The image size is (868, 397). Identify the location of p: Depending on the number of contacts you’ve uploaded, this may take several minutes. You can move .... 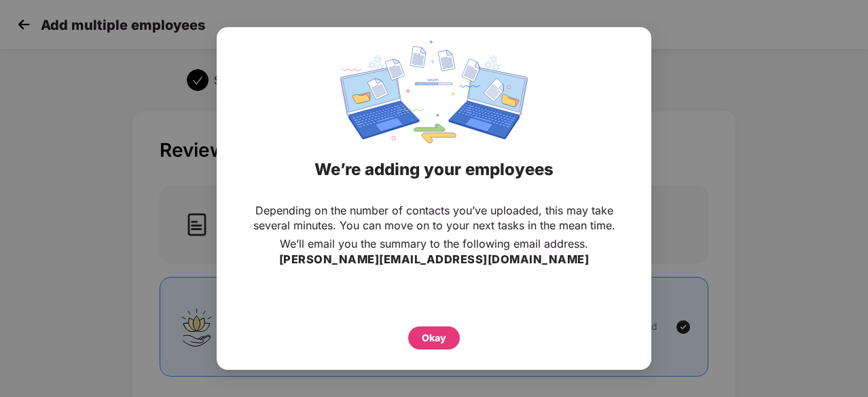
(434, 218).